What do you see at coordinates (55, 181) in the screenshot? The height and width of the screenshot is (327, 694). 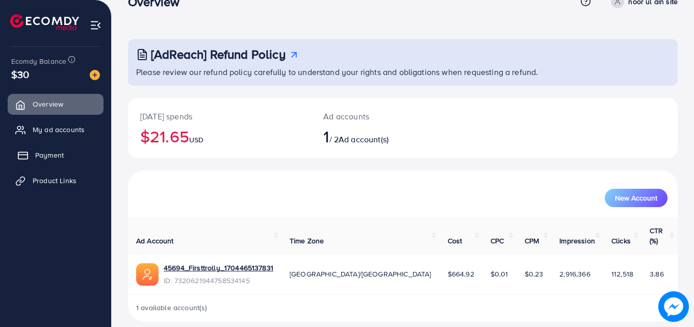 I see `span: Product Links` at bounding box center [55, 181].